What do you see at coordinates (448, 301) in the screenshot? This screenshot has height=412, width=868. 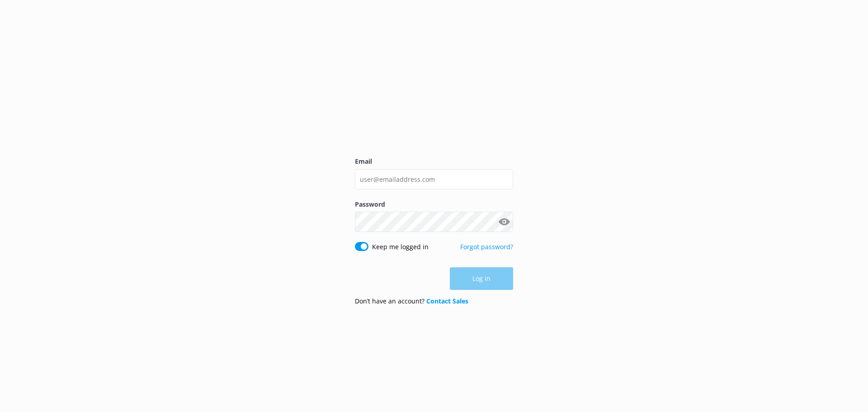 I see `a: Contact Sales` at bounding box center [448, 301].